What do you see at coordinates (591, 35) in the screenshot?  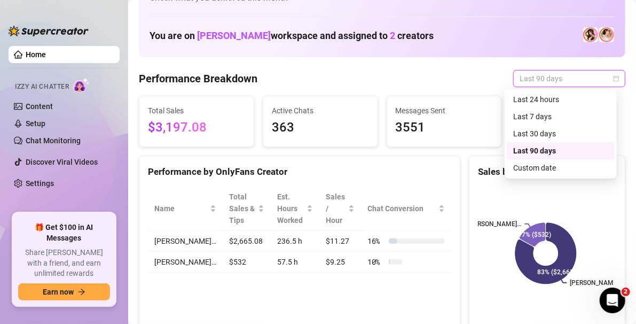 I see `img: Holly` at bounding box center [591, 35].